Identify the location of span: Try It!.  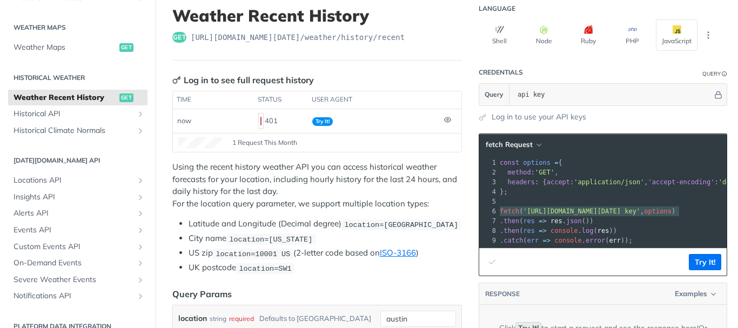
(323, 122).